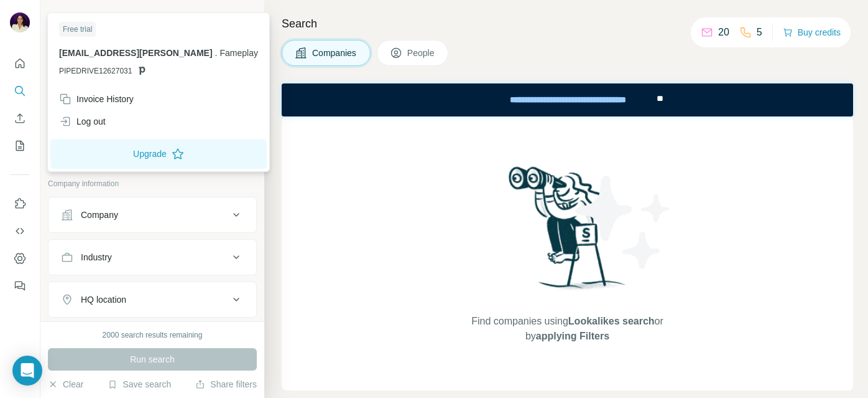  I want to click on p: Company information, so click(153, 184).